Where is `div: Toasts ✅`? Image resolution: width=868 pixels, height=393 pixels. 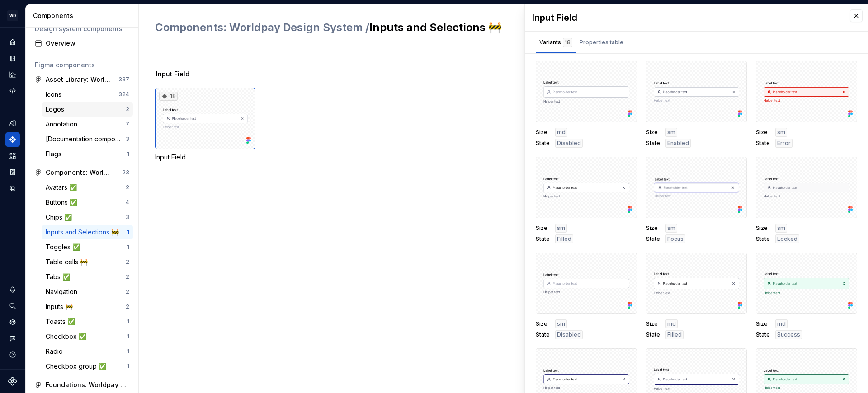
div: Toasts ✅ is located at coordinates (62, 322).